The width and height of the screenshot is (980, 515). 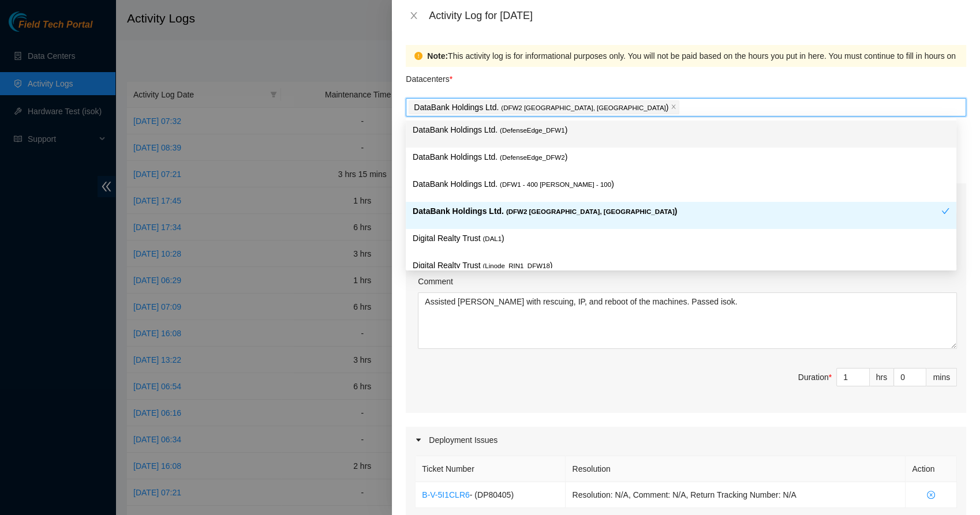 I want to click on th: Resolution, so click(x=735, y=469).